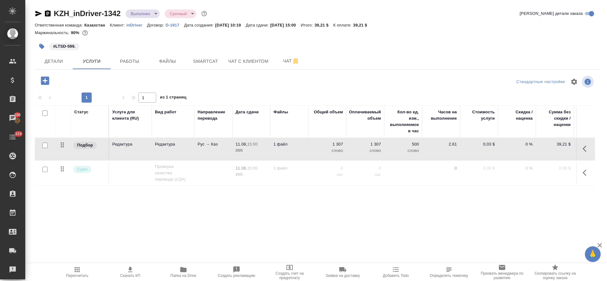 This screenshot has width=607, height=281. I want to click on p: Рус → Каз, so click(213, 144).